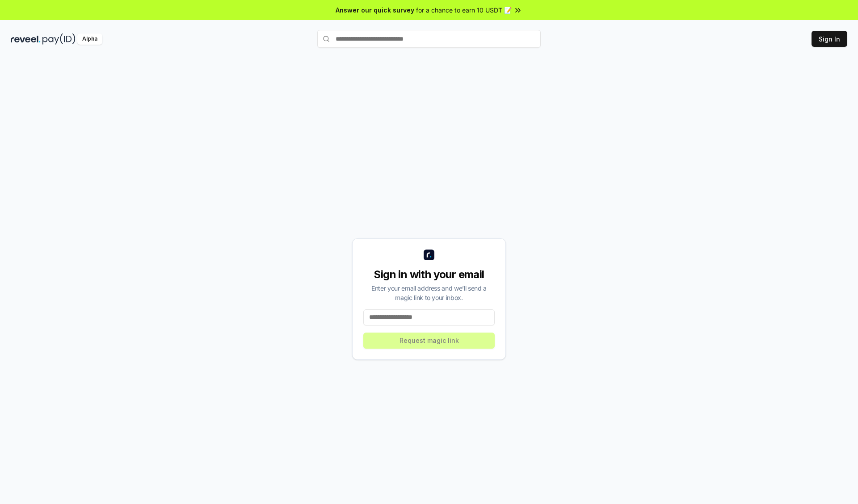 This screenshot has height=504, width=858. I want to click on div: Enter your email address and we’ll send a magic link to your inbox., so click(429, 293).